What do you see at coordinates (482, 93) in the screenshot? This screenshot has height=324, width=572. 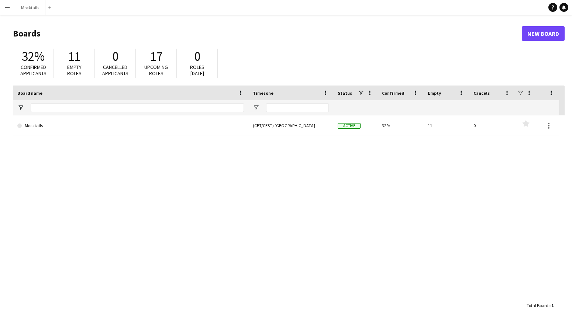 I see `span: Cancels` at bounding box center [482, 93].